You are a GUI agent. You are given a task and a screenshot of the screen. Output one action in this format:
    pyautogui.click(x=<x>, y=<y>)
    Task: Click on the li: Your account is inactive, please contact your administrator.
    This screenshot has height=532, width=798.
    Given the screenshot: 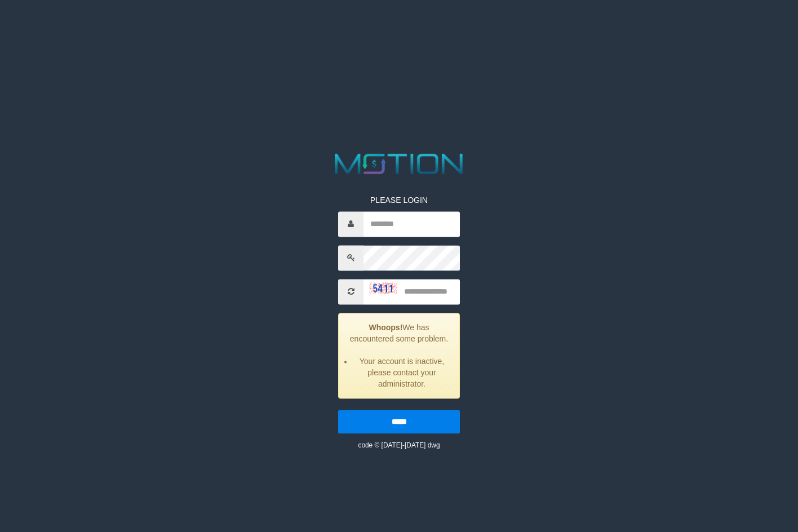 What is the action you would take?
    pyautogui.click(x=402, y=372)
    